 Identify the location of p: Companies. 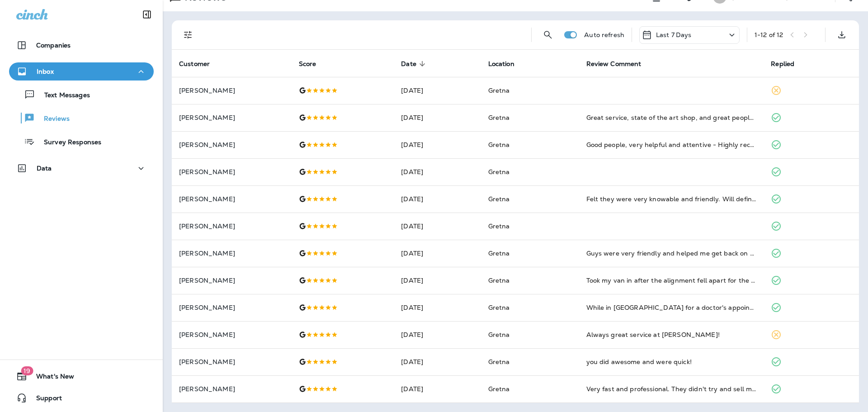
(54, 45).